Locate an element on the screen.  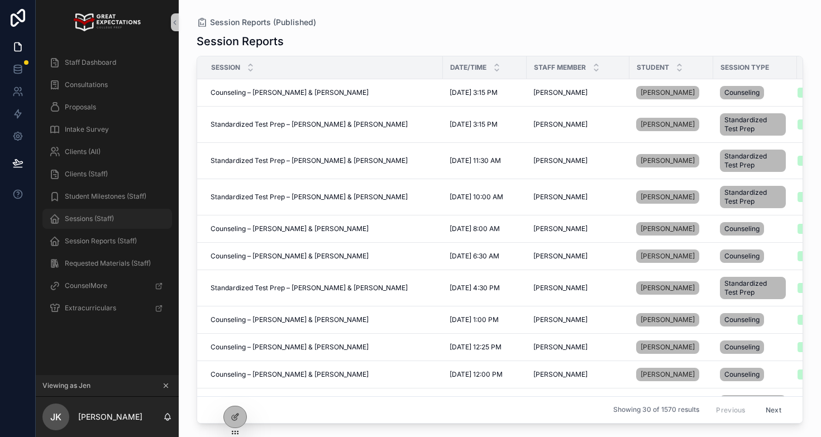
span: Consultations is located at coordinates (86, 85).